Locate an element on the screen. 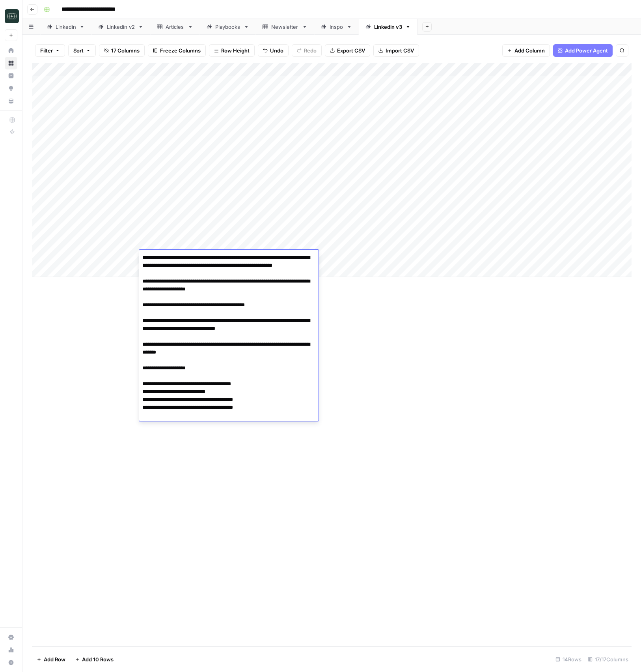 The image size is (641, 672). button: Freeze Columns is located at coordinates (177, 50).